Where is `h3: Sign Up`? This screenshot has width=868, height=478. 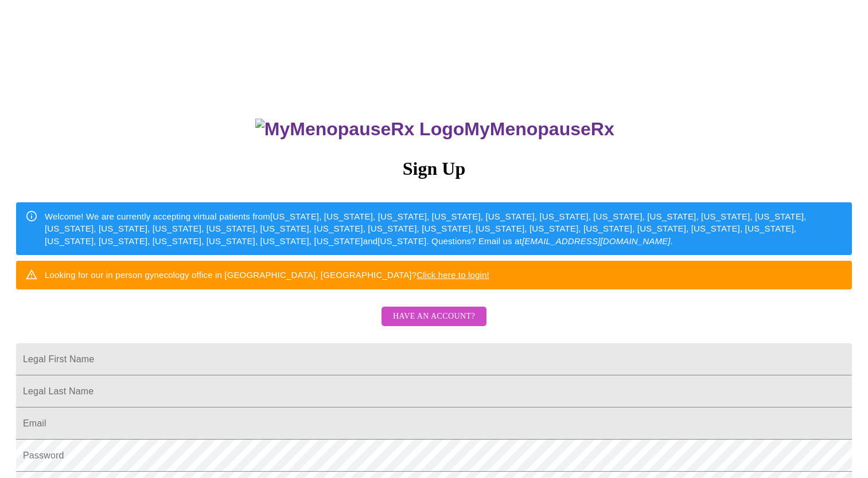
h3: Sign Up is located at coordinates (433, 168).